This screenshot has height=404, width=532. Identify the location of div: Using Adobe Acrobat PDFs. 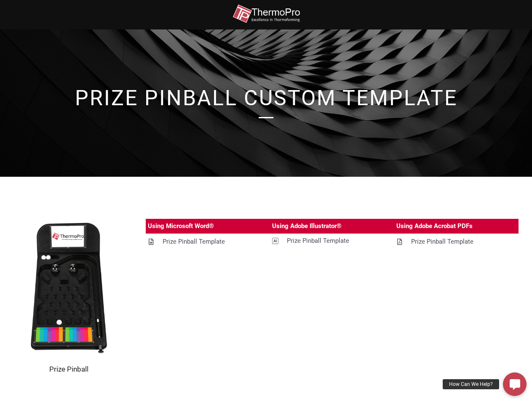
(434, 226).